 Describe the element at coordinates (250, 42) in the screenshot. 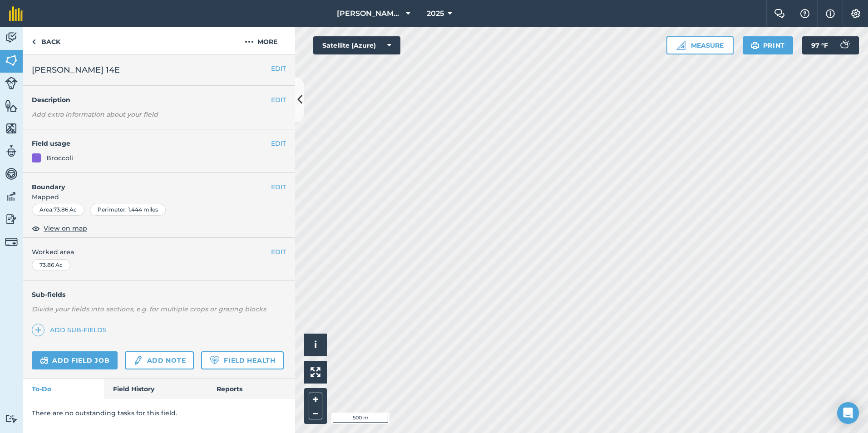

I see `img: svg+xml;base64,PHN2ZyB4bWxucz0iaHR0cDovL3d3dy53My5vcmcvMjAwMC9zdmciIHdpZHRoPSIyMCIgaGVpZ2h0PSIyNC...` at that location.